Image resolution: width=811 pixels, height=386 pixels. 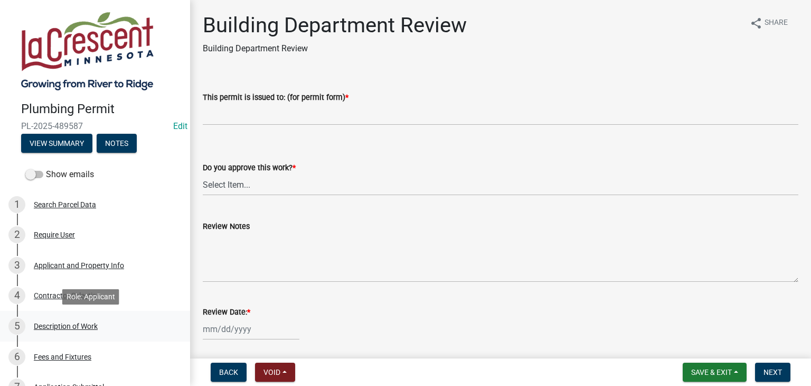 I want to click on label: This permit is issued to: (for permit form), so click(x=276, y=98).